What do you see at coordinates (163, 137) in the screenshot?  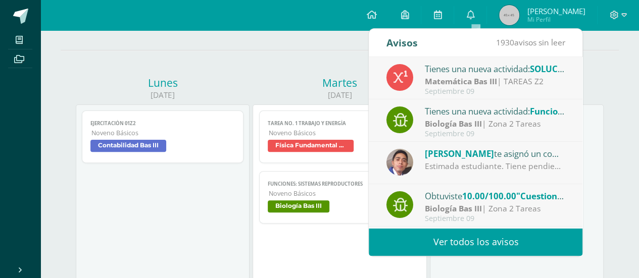 I see `a: Ejercitación 01Z2Noveno BásicosContabilidad Bas III` at bounding box center [163, 137].